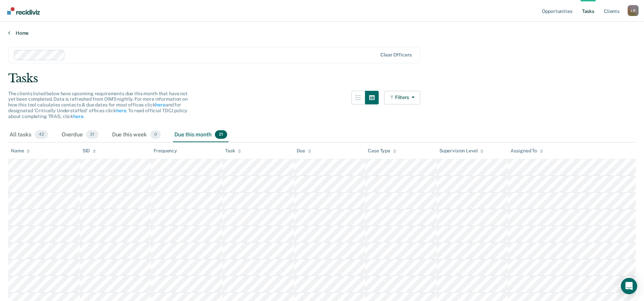 This screenshot has width=644, height=301. What do you see at coordinates (322, 33) in the screenshot?
I see `a: Home` at bounding box center [322, 33].